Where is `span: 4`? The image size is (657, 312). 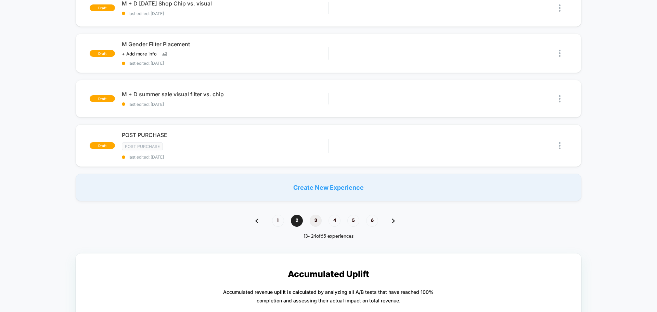
span: 4 is located at coordinates (334, 220).